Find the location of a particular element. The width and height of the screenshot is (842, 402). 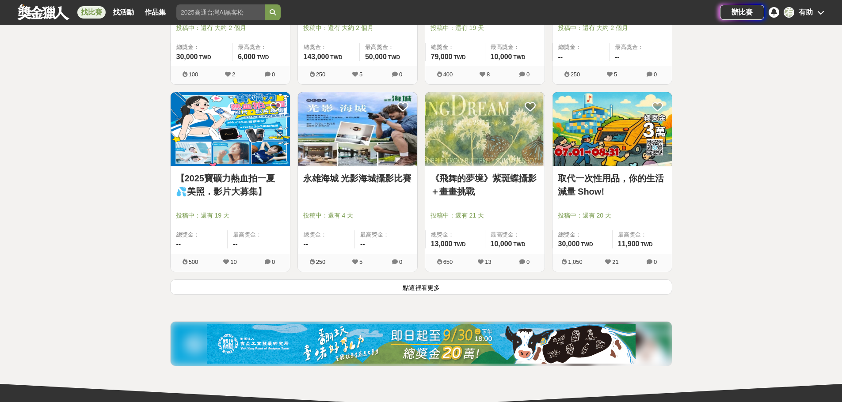

span: 10 is located at coordinates (233, 262).